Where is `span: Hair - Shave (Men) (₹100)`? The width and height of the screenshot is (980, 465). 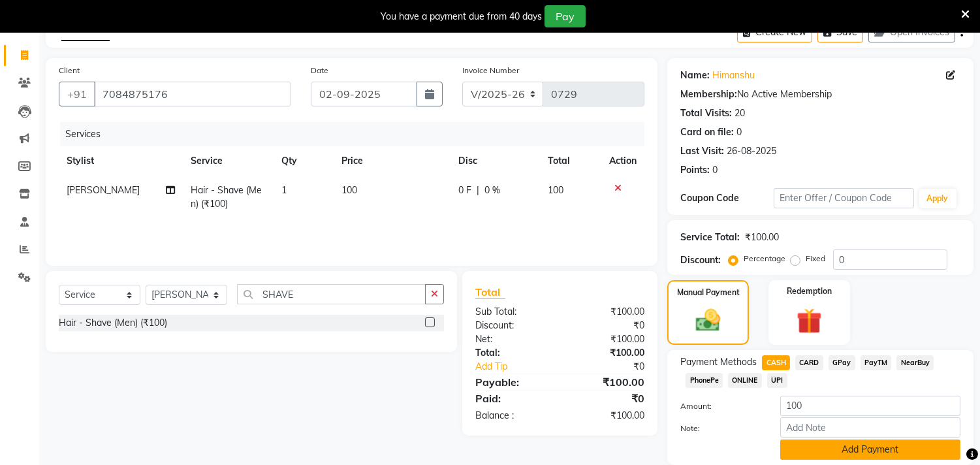
span: Hair - Shave (Men) (₹100) is located at coordinates (226, 196).